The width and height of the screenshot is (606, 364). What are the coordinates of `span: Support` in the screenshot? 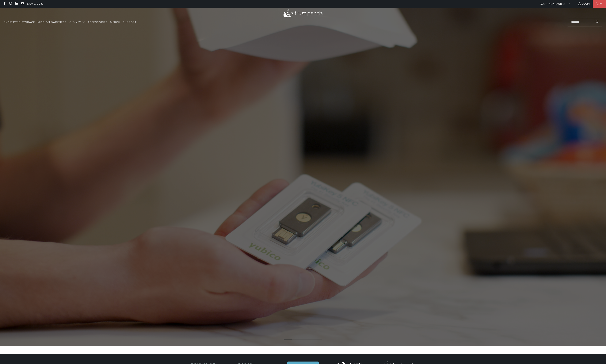 It's located at (129, 23).